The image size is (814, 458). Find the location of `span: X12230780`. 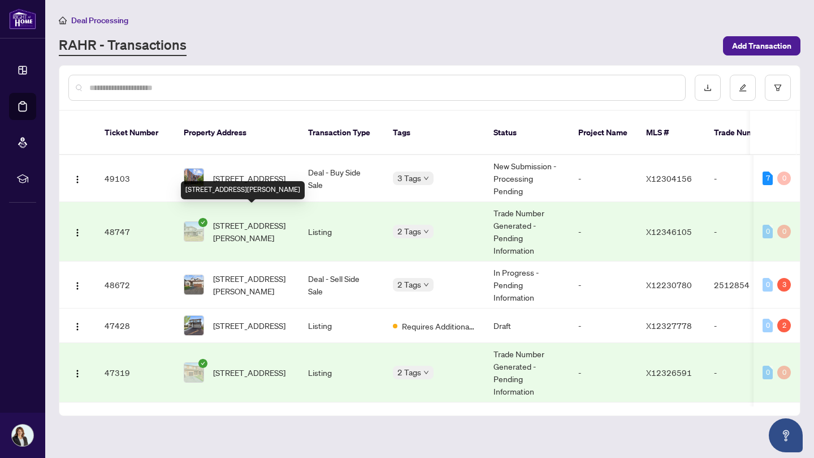

span: X12230780 is located at coordinates (669, 284).